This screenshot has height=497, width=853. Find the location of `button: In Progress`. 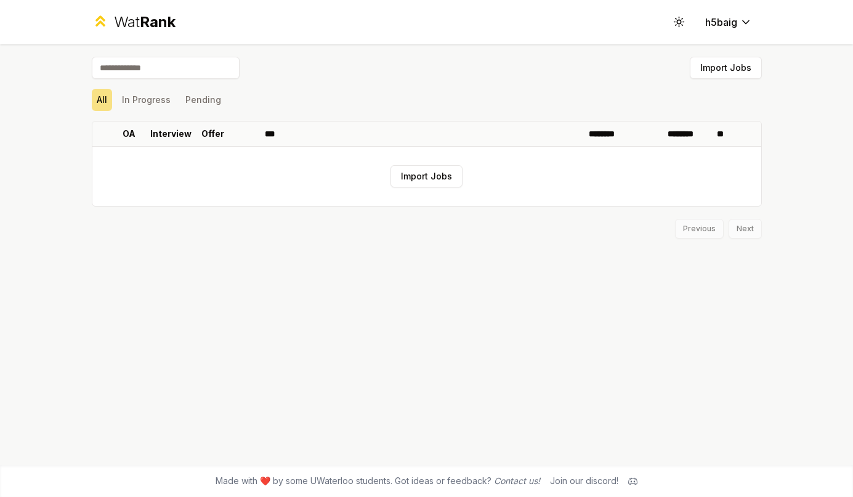

button: In Progress is located at coordinates (146, 100).